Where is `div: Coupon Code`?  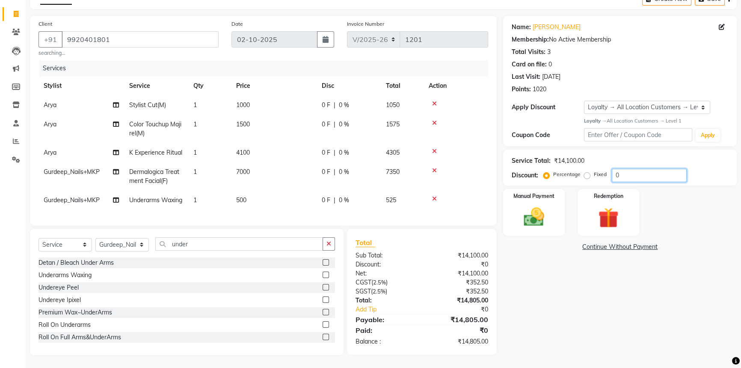
div: Coupon Code is located at coordinates (548, 135).